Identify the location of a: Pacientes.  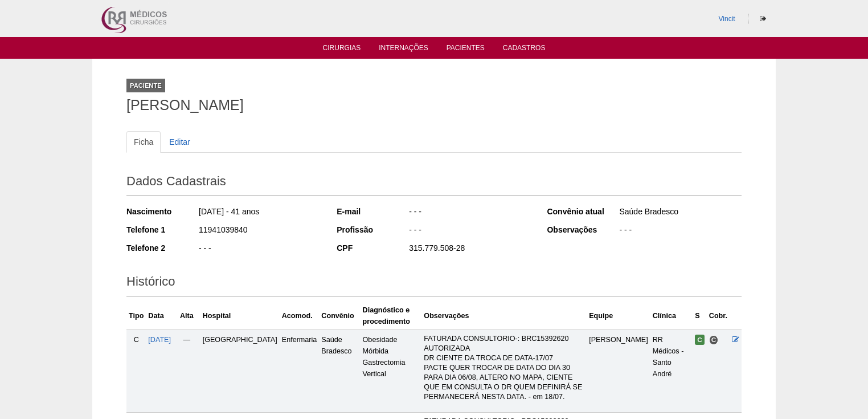
(465, 50).